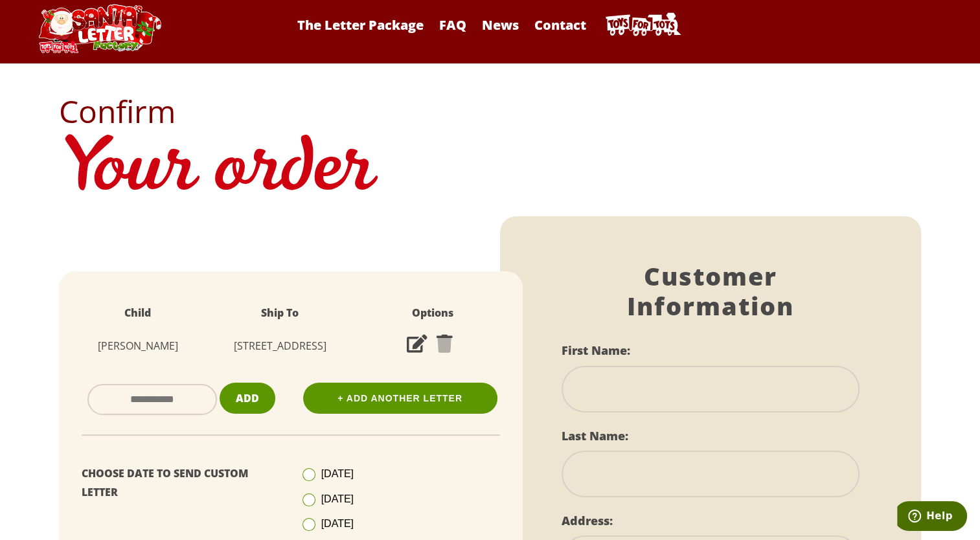 This screenshot has height=540, width=980. What do you see at coordinates (711, 291) in the screenshot?
I see `h1: Customer Information` at bounding box center [711, 291].